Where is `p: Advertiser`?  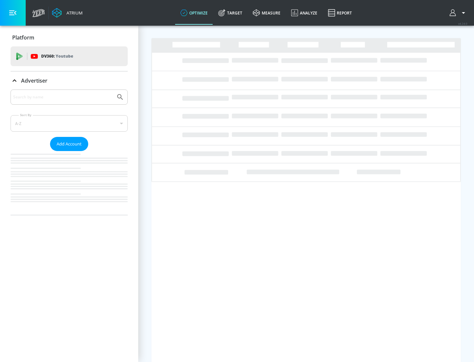
p: Advertiser is located at coordinates (34, 81).